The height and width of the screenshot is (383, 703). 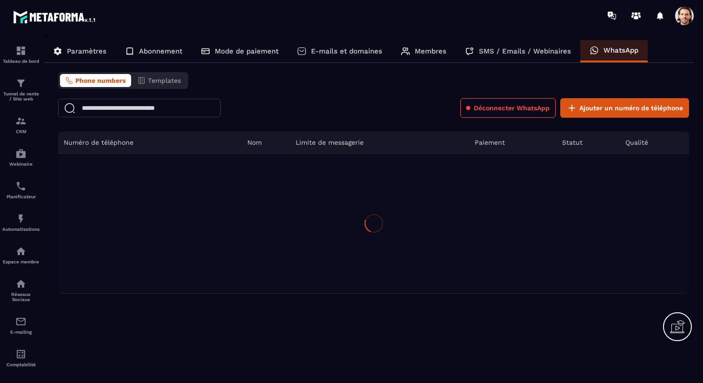 What do you see at coordinates (21, 125) in the screenshot?
I see `a: formationformationCRM` at bounding box center [21, 125].